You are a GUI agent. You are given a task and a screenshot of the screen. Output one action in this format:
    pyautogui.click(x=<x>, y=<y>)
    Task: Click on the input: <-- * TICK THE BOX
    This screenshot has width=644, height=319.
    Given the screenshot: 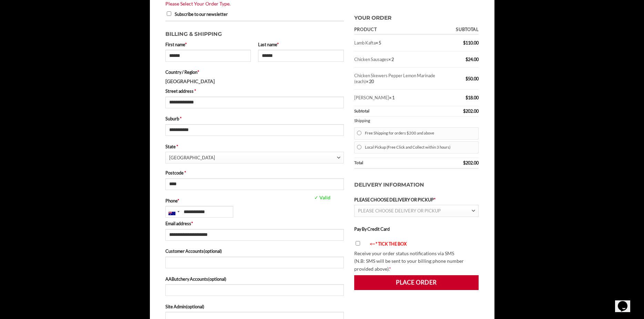 What is the action you would take?
    pyautogui.click(x=358, y=243)
    